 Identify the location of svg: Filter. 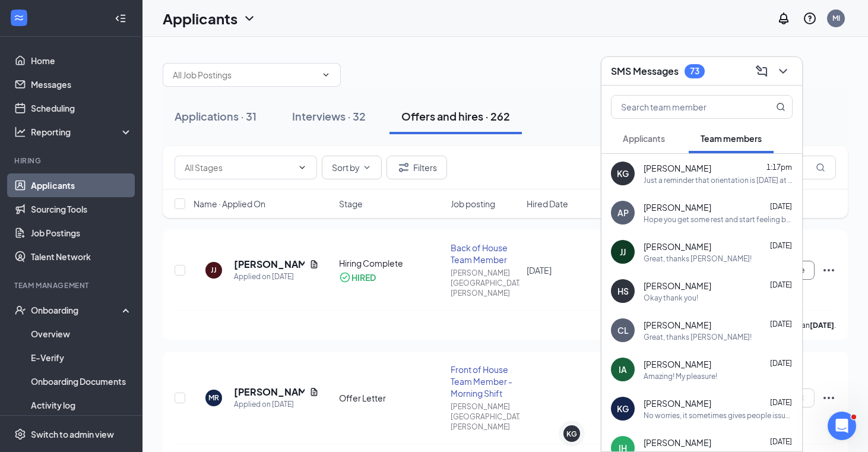
(404, 167).